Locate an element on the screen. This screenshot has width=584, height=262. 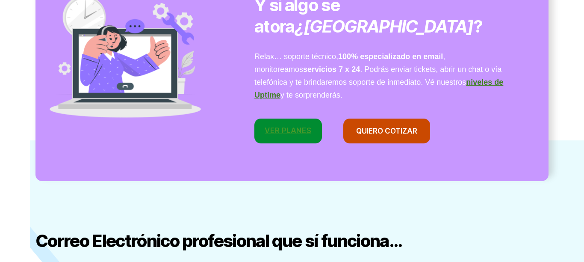
h2: Correo Electrónico profesional que sí funciona… is located at coordinates (292, 241).